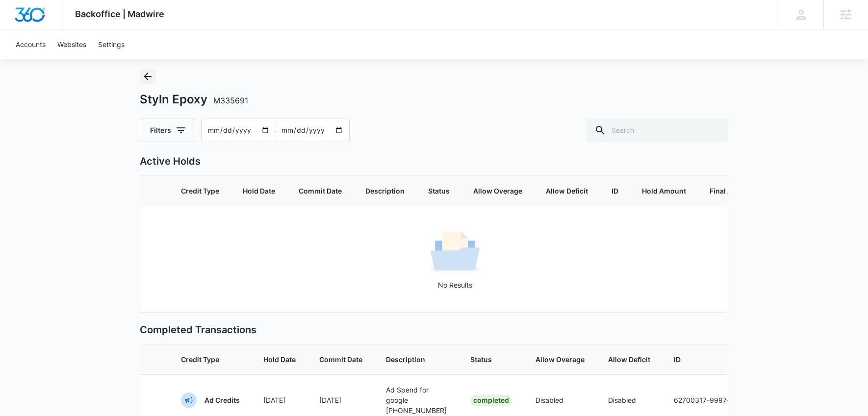 The image size is (868, 416). I want to click on p: Completed Transactions, so click(434, 330).